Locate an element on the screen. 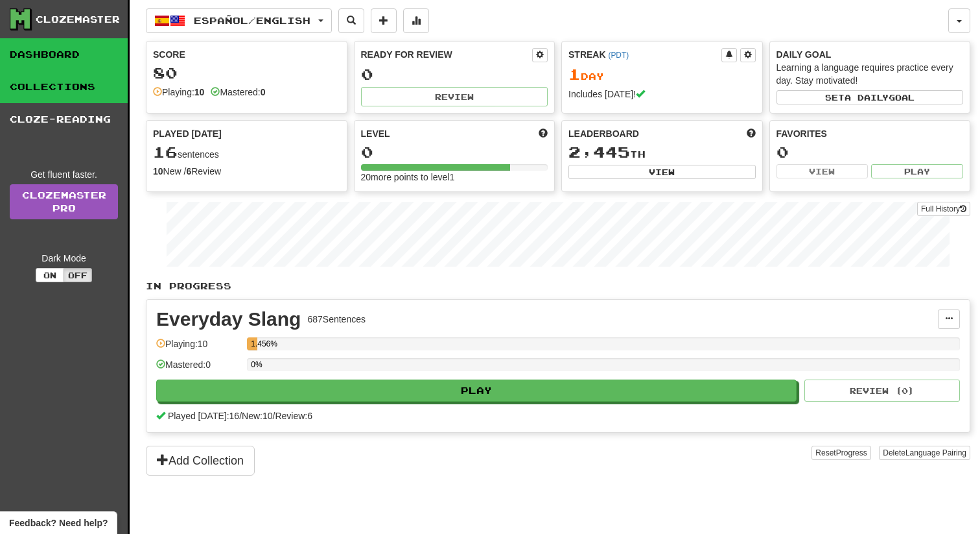 The image size is (980, 534). div: Day is located at coordinates (662, 75).